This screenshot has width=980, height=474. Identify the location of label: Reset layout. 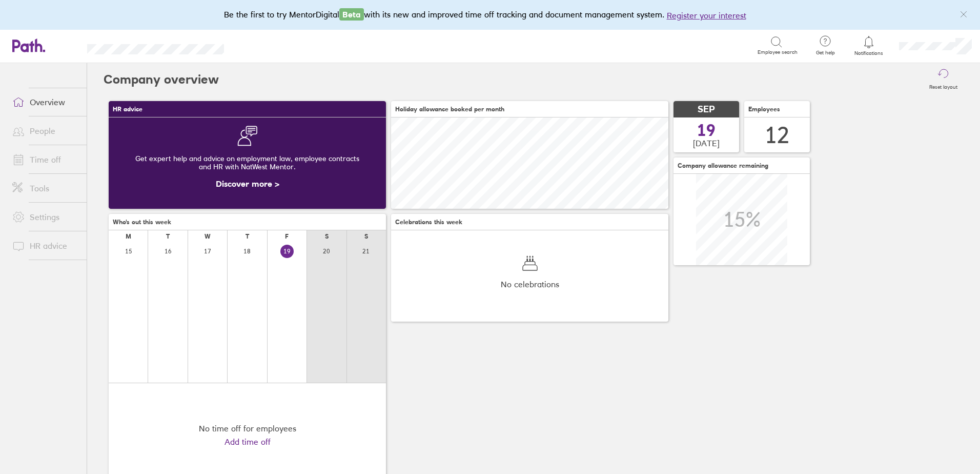
(943, 86).